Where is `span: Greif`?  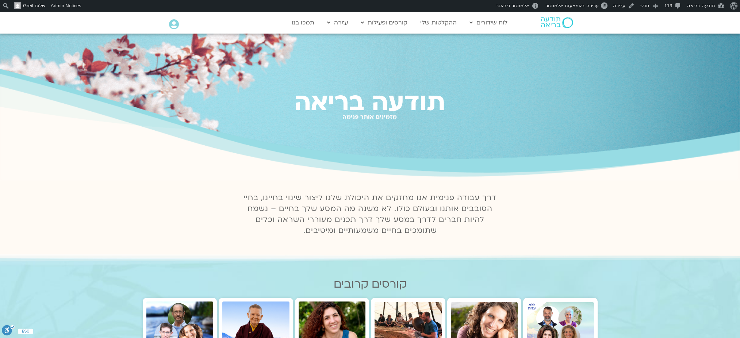 span: Greif is located at coordinates (28, 5).